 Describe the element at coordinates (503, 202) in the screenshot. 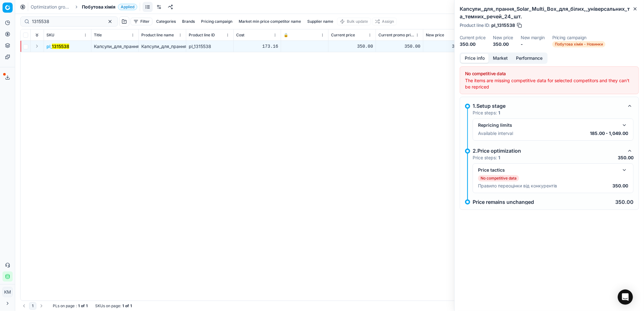

I see `p: Price remains unchanged` at that location.